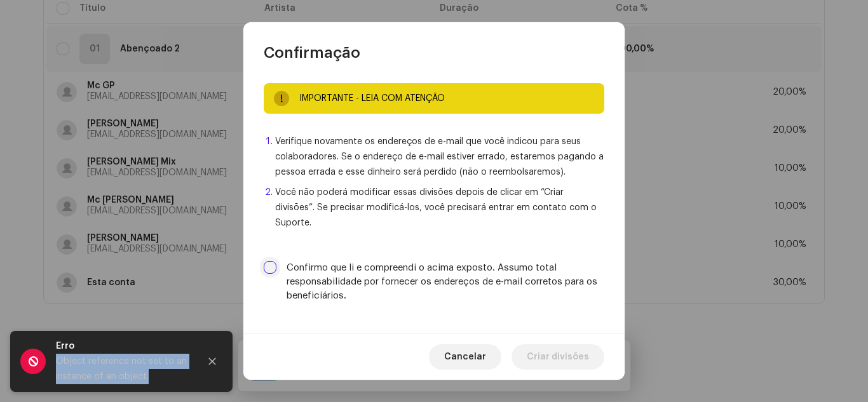  I want to click on span: Criar divisões, so click(558, 357).